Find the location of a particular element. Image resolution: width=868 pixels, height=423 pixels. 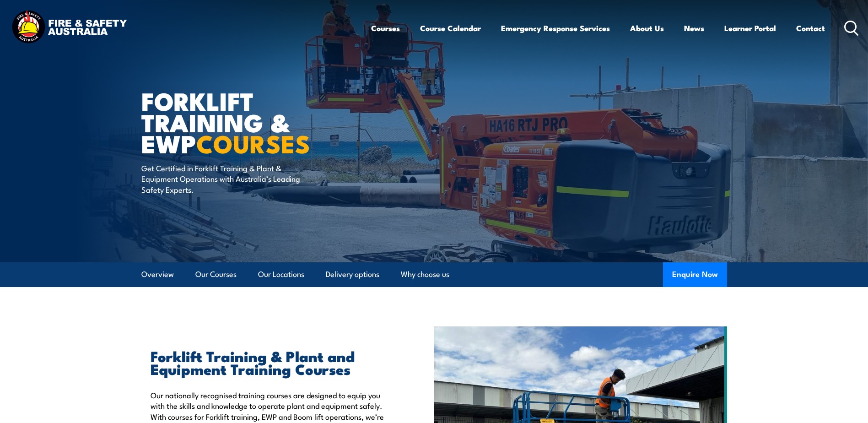

h2: Forklift Training & Plant and Equipment Training Courses is located at coordinates (271, 362).